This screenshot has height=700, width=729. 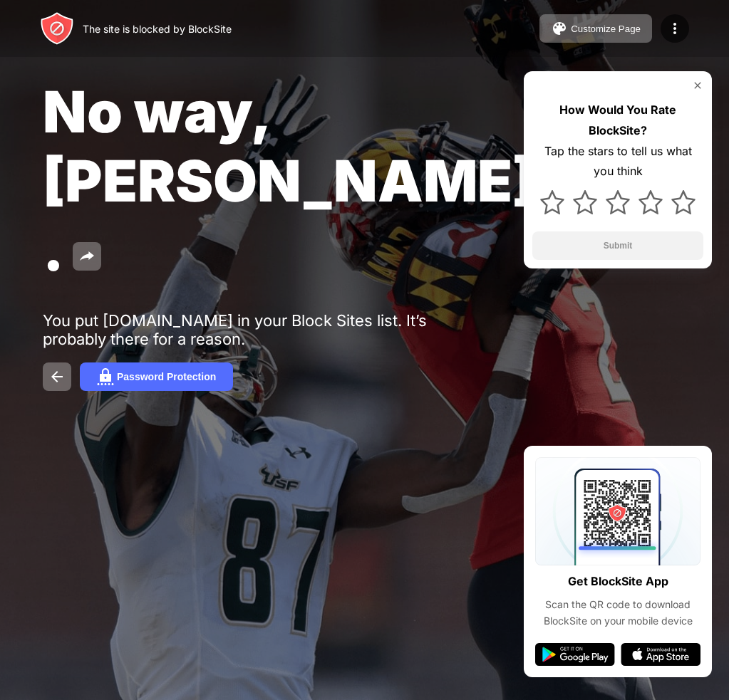 What do you see at coordinates (698, 85) in the screenshot?
I see `img: rate-us-close.svg` at bounding box center [698, 85].